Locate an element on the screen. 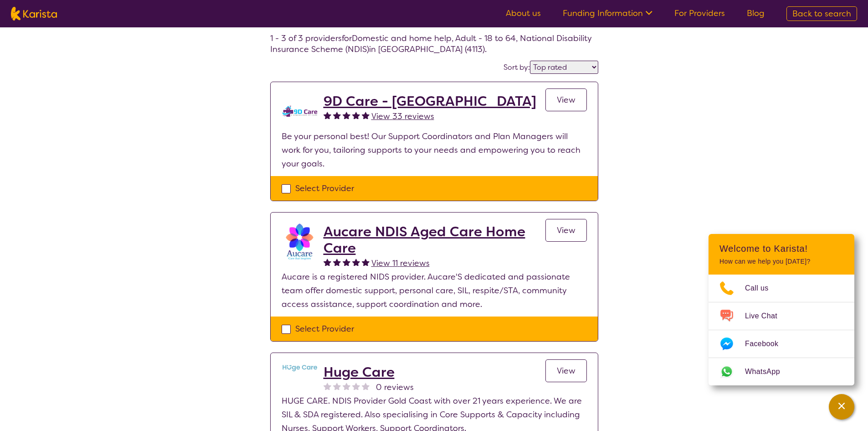 The image size is (868, 431). label: Sort by: is located at coordinates (517, 67).